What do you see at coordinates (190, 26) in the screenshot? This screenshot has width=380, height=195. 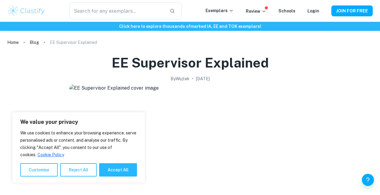 I see `h6: Click here to explore thousands of marked IA, EE and TOK exemplars !` at bounding box center [190, 26].